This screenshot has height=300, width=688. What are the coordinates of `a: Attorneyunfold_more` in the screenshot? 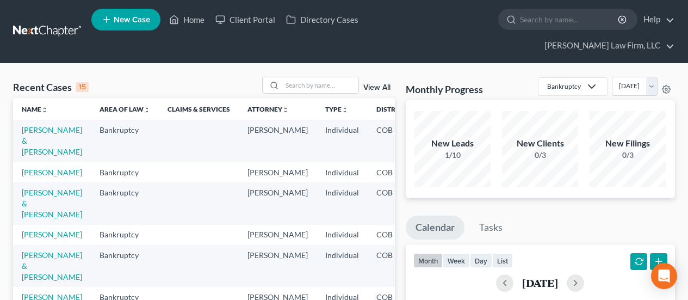 It's located at (268, 109).